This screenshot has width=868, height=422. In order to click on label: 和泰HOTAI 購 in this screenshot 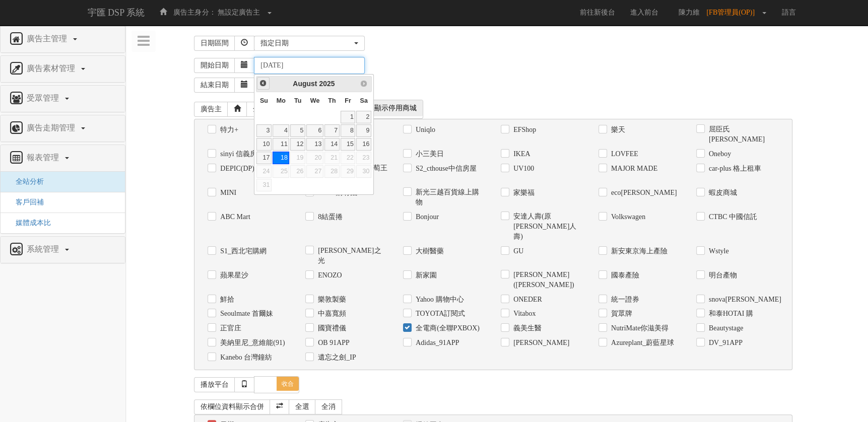, I will do `click(730, 313)`.